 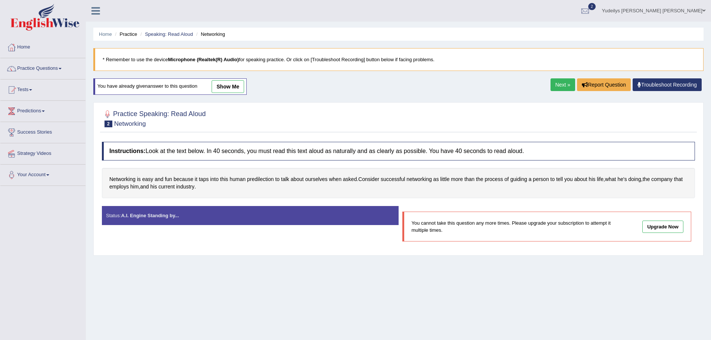 What do you see at coordinates (398, 151) in the screenshot?
I see `h4: Look at the text below. In 40 seconds, you must read this text aloud as naturally and as clearly ...` at bounding box center [398, 151].